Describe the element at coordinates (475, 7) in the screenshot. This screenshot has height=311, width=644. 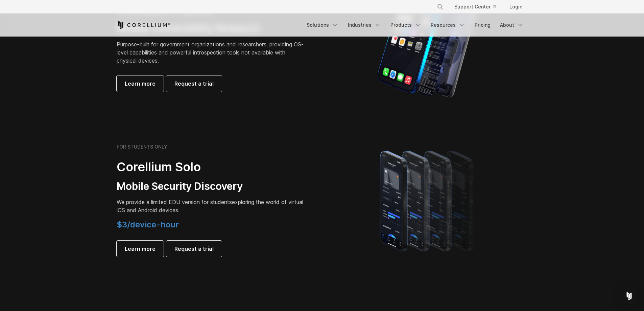
I see `a: Support Center` at that location.